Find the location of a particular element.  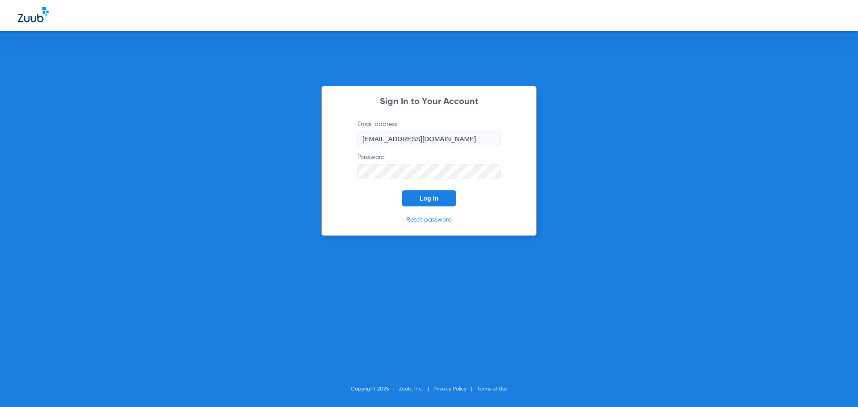

input: Password is located at coordinates (429, 172).